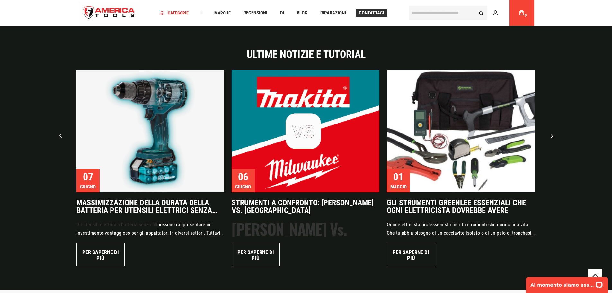 This screenshot has height=293, width=612. Describe the element at coordinates (371, 13) in the screenshot. I see `a: Contattaci` at that location.